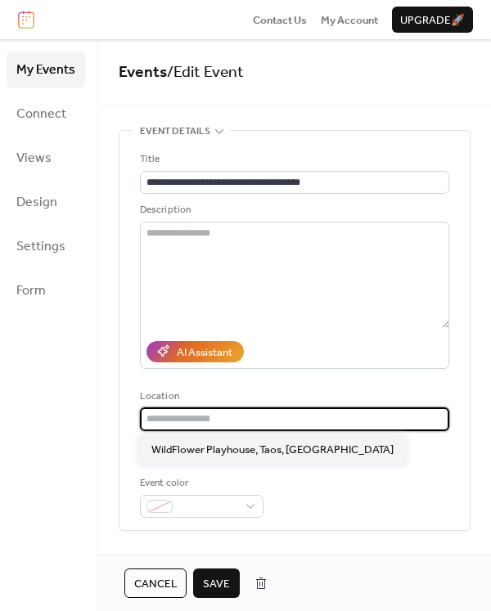 Image resolution: width=491 pixels, height=611 pixels. I want to click on a: Design, so click(46, 202).